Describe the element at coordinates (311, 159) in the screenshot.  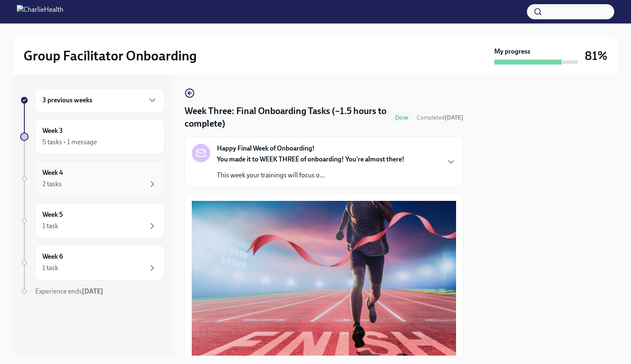
I see `strong: You made it to WEEK THREE of onboarding! You're almost there!` at that location.